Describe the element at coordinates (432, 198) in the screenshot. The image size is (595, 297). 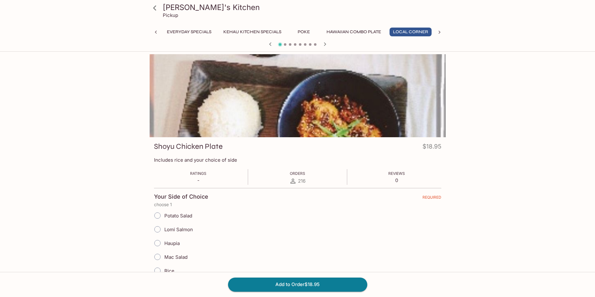
I see `span: REQUIRED` at that location.